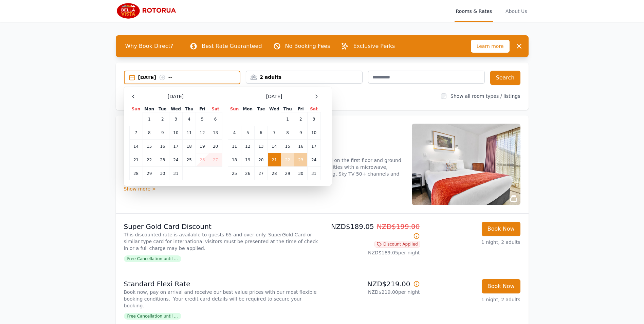 This screenshot has width=644, height=324. Describe the element at coordinates (149, 46) in the screenshot. I see `span: Why Book Direct?` at that location.